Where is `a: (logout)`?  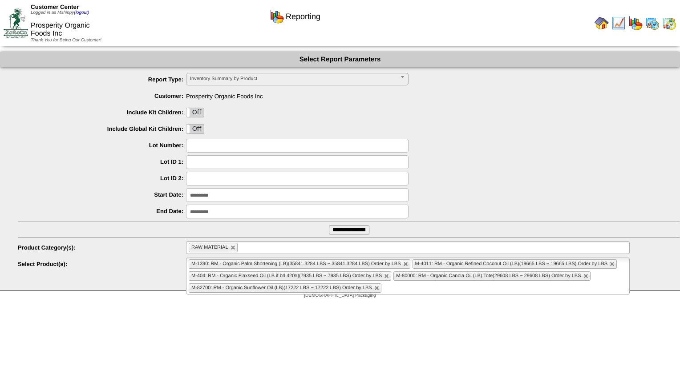 a: (logout) is located at coordinates (81, 12).